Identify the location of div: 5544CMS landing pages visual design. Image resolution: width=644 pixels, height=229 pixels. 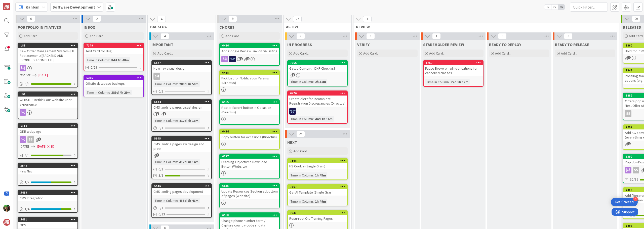
(182, 105).